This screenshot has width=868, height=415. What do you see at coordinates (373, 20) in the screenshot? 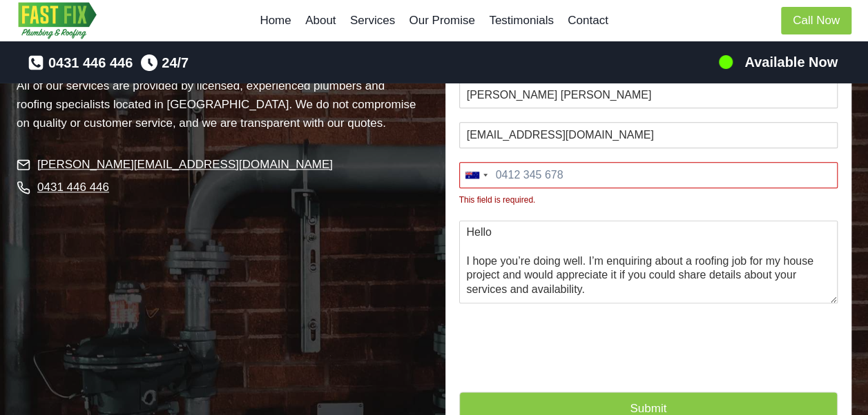
I see `a: Services` at bounding box center [373, 20].